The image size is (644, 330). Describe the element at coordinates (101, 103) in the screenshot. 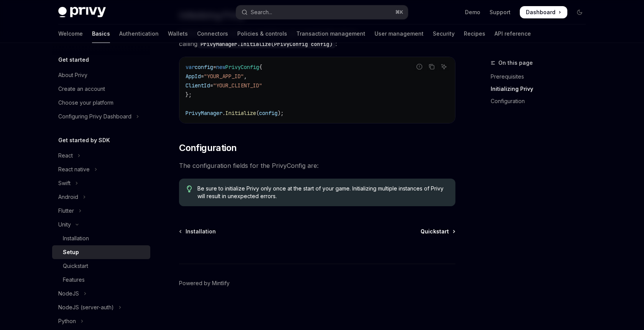

I see `a: Choose your platform` at that location.